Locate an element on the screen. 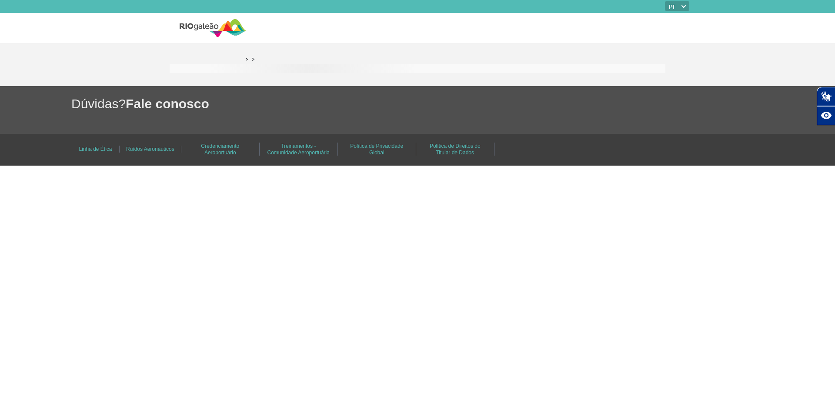  span: Fale conosco is located at coordinates (167, 104).